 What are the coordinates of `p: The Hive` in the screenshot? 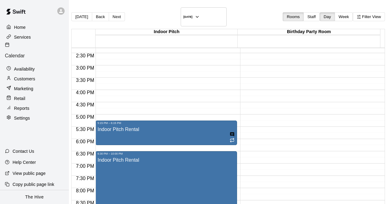 It's located at (34, 197).